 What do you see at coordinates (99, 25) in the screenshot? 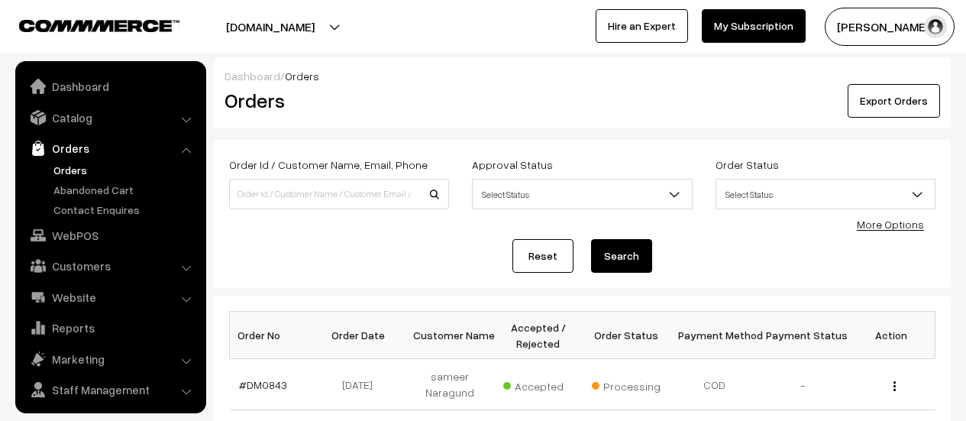
I see `img: COMMMERCE` at bounding box center [99, 25].